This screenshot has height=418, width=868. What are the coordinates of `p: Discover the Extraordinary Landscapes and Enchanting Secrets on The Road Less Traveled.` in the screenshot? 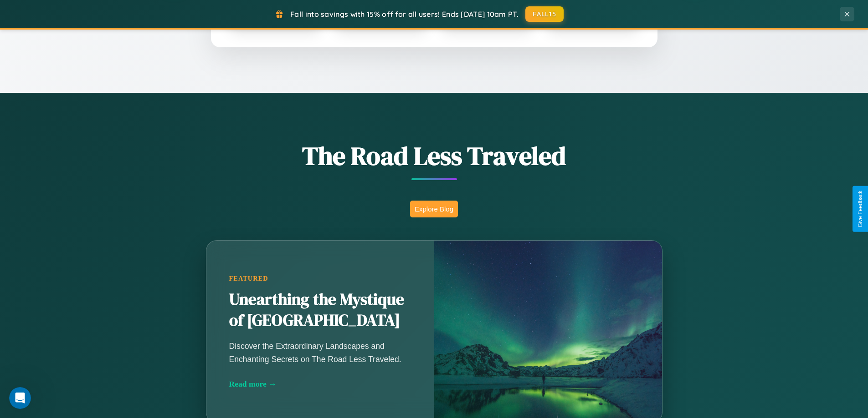 It's located at (320, 353).